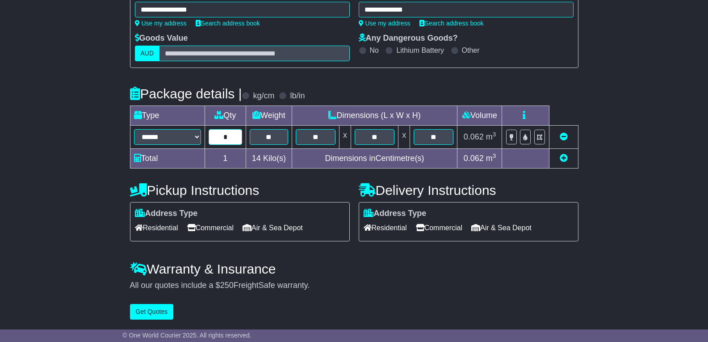  Describe the element at coordinates (374, 50) in the screenshot. I see `label: No` at that location.